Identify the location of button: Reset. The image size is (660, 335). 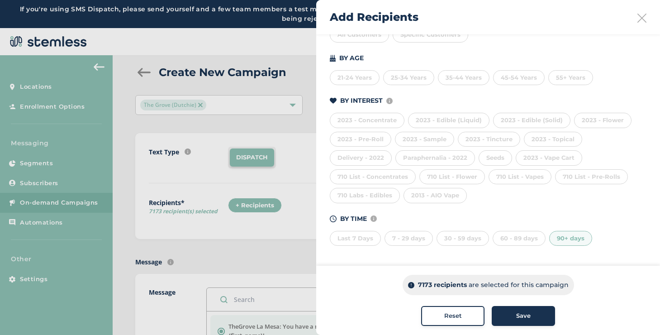
(453, 316).